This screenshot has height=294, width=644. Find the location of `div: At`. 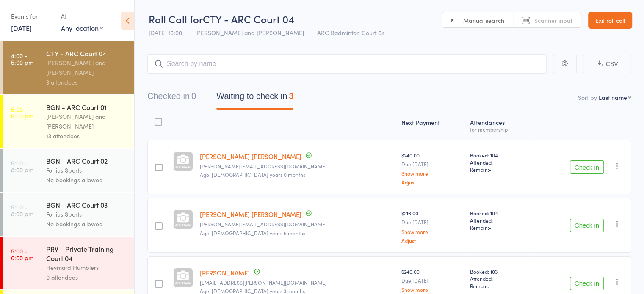

div: At is located at coordinates (81, 16).